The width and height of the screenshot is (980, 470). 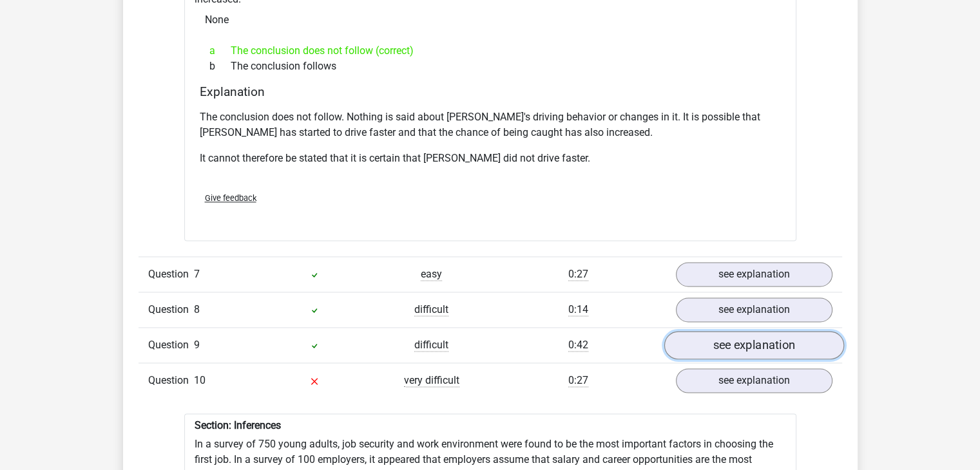 What do you see at coordinates (196, 345) in the screenshot?
I see `span: 9` at bounding box center [196, 345].